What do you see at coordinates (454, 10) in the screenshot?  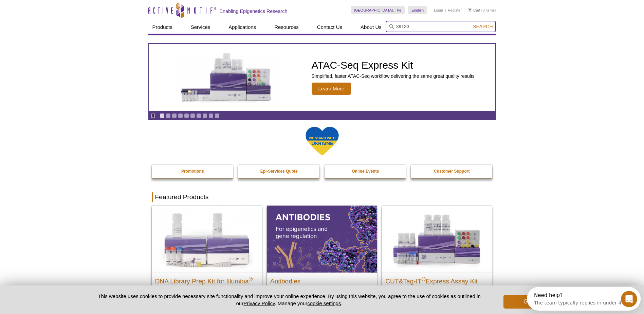 I see `a: Register` at bounding box center [454, 10].